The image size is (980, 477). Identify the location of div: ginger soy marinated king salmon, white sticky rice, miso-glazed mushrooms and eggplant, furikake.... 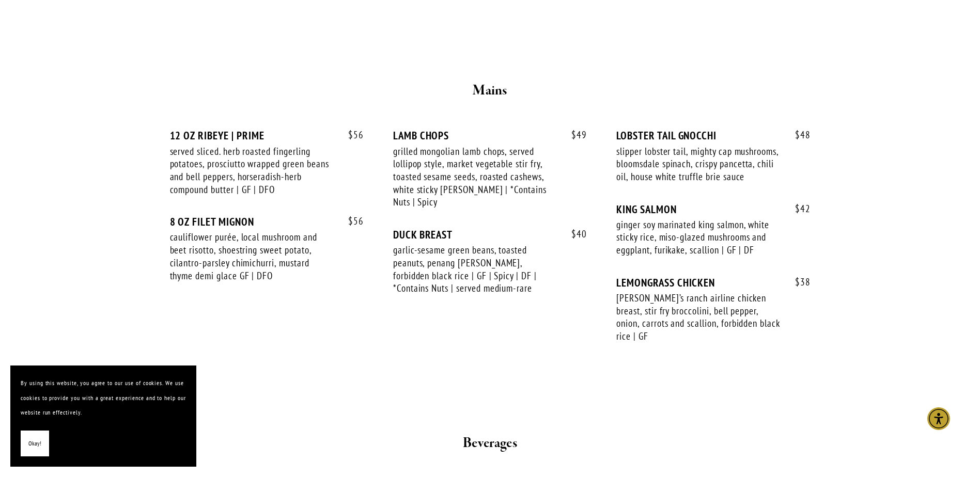
(699, 238).